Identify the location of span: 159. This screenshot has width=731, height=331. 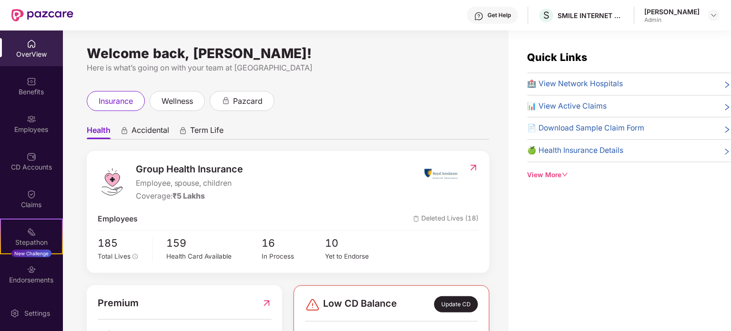
(215, 244).